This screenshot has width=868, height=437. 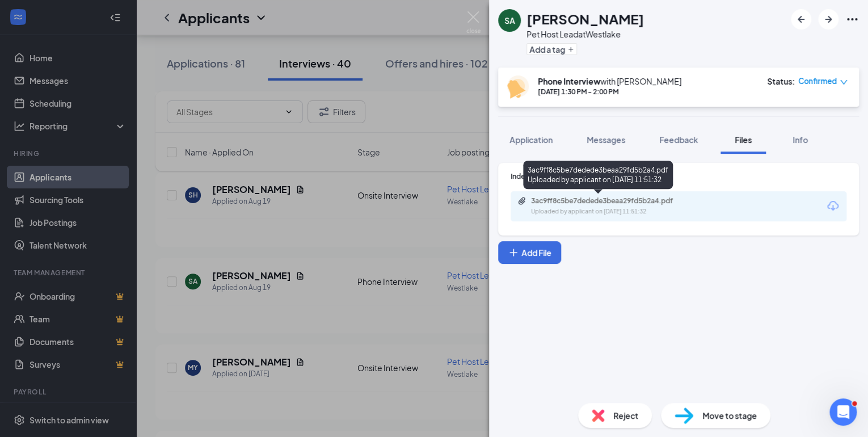 What do you see at coordinates (801, 19) in the screenshot?
I see `svg: ArrowLeftNew` at bounding box center [801, 19].